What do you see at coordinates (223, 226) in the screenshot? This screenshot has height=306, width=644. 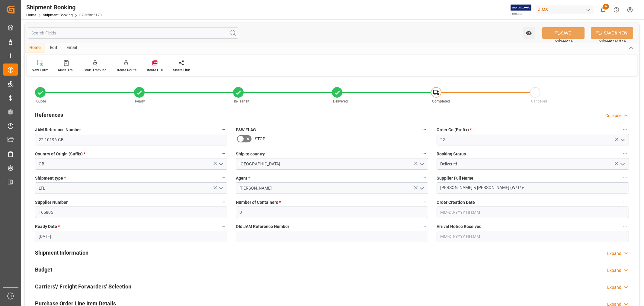 I see `button: Ready Date *` at bounding box center [223, 226].